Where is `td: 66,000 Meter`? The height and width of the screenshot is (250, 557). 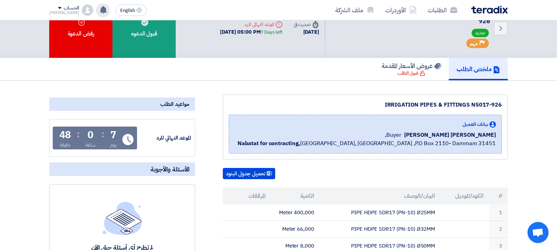
td: 66,000 Meter is located at coordinates (295, 230).